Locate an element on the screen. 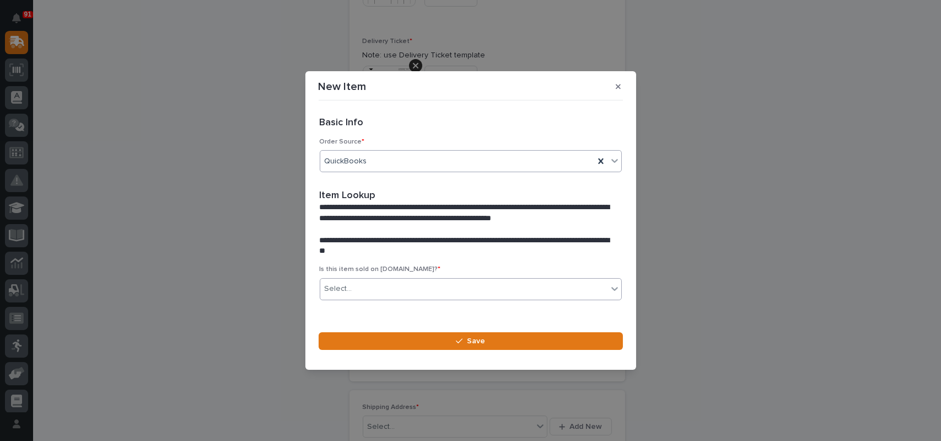 The height and width of the screenshot is (441, 941). span: QuickBooks is located at coordinates (346, 161).